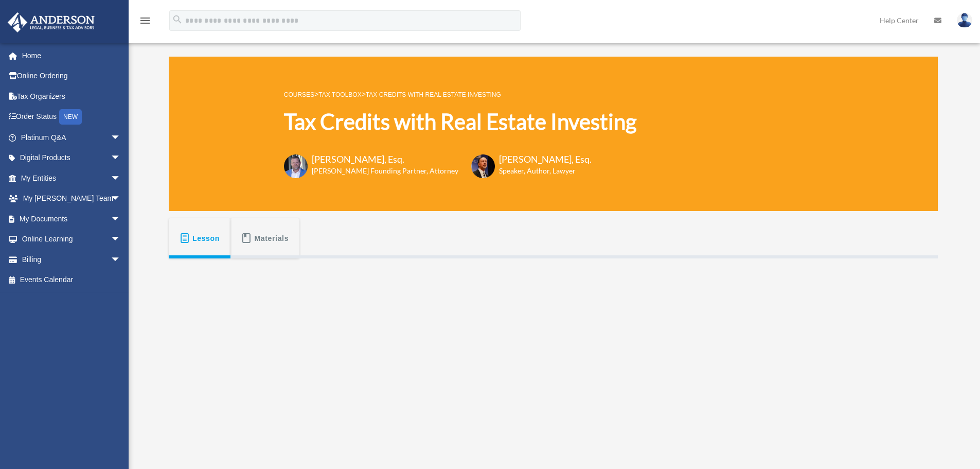 The width and height of the screenshot is (980, 469). I want to click on h6: Speaker, Author, Lawyer, so click(539, 171).